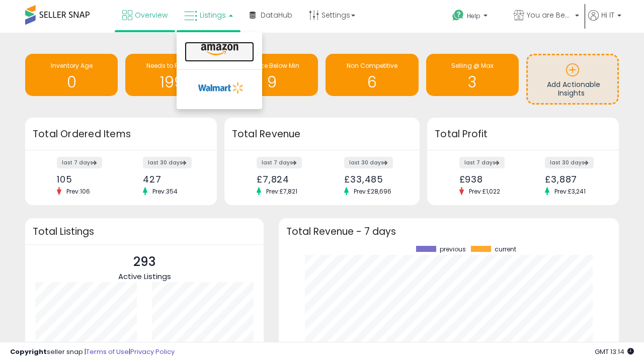  Describe the element at coordinates (570, 191) in the screenshot. I see `span: Prev: £3,241` at that location.